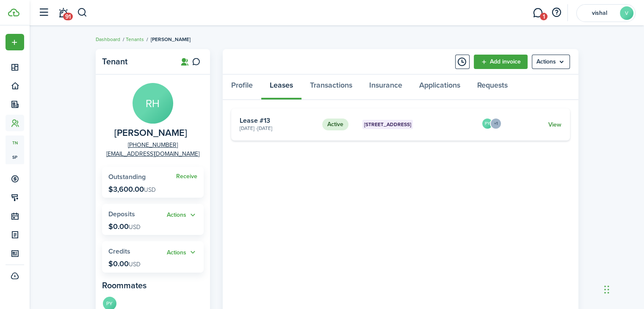 The height and width of the screenshot is (309, 644). Describe the element at coordinates (440, 88) in the screenshot. I see `a: Applications` at that location.